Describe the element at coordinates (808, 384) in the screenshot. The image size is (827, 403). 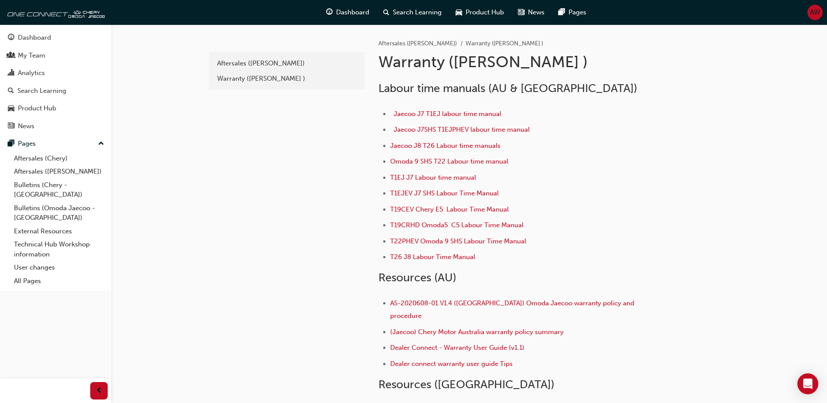
I see `div: Open Intercom Messenger` at that location.